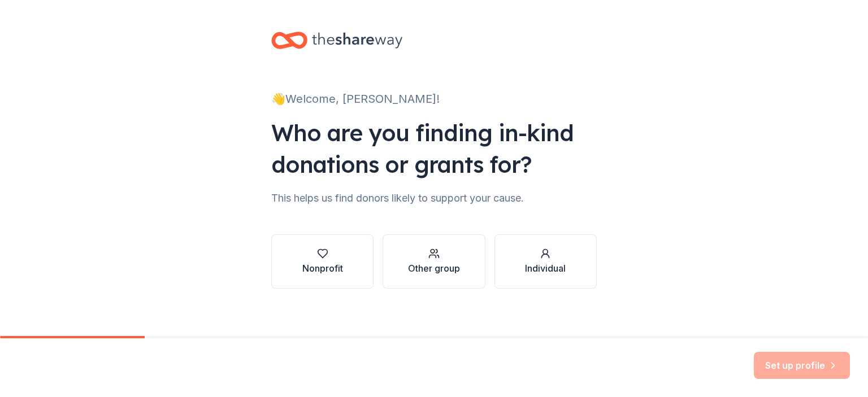 The width and height of the screenshot is (868, 397). What do you see at coordinates (434, 198) in the screenshot?
I see `div: This helps us find donors likely to support your cause.` at bounding box center [434, 198].